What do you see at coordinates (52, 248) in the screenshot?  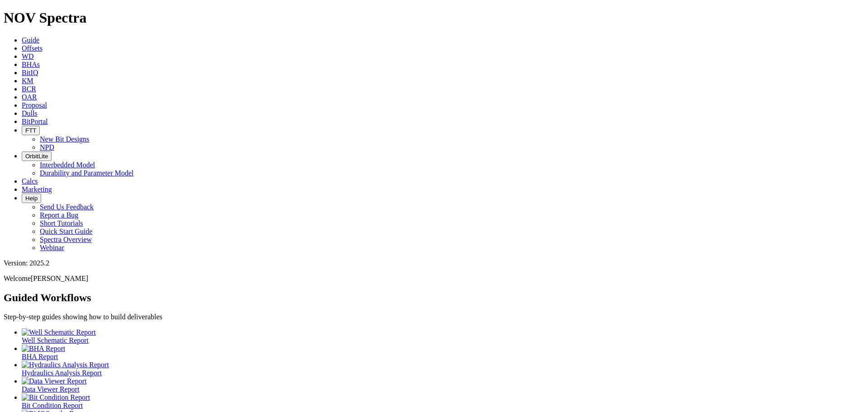 I see `a: Webinar` at bounding box center [52, 248].